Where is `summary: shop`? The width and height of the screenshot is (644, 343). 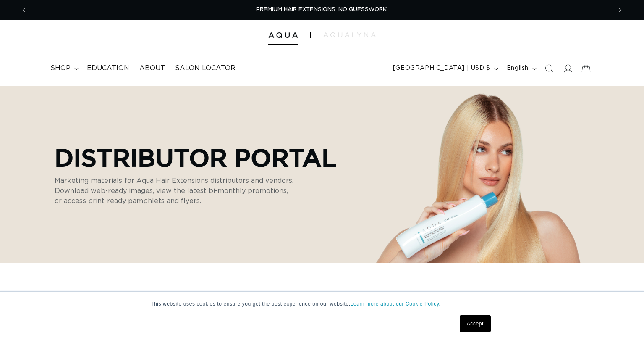
summary: shop is located at coordinates (64, 68).